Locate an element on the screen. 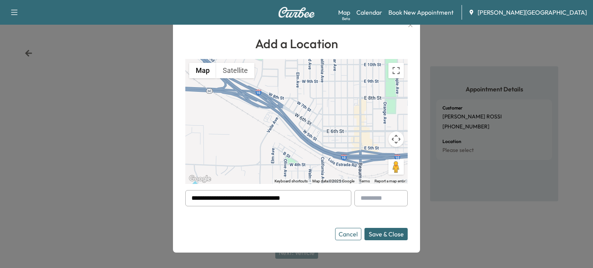 The image size is (593, 268). h1: Add a Location is located at coordinates (296, 44).